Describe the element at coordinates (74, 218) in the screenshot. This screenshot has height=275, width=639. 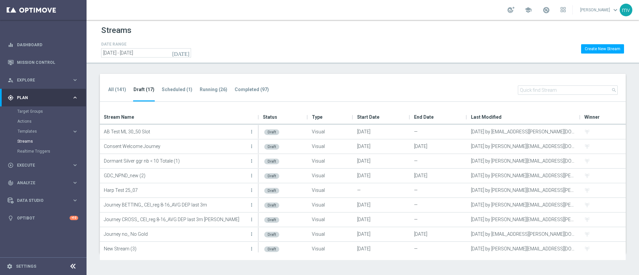
I see `div: +10` at that location.